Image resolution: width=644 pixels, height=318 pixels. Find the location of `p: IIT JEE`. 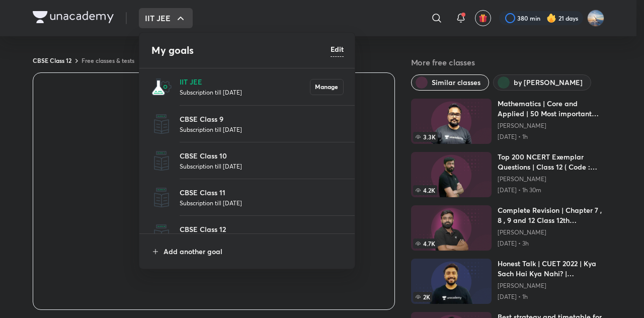

p: IIT JEE is located at coordinates (244, 81).